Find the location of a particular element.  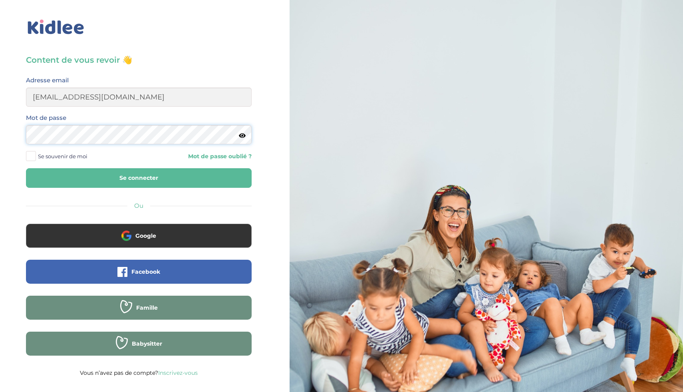

span: Babysitter is located at coordinates (147, 343).